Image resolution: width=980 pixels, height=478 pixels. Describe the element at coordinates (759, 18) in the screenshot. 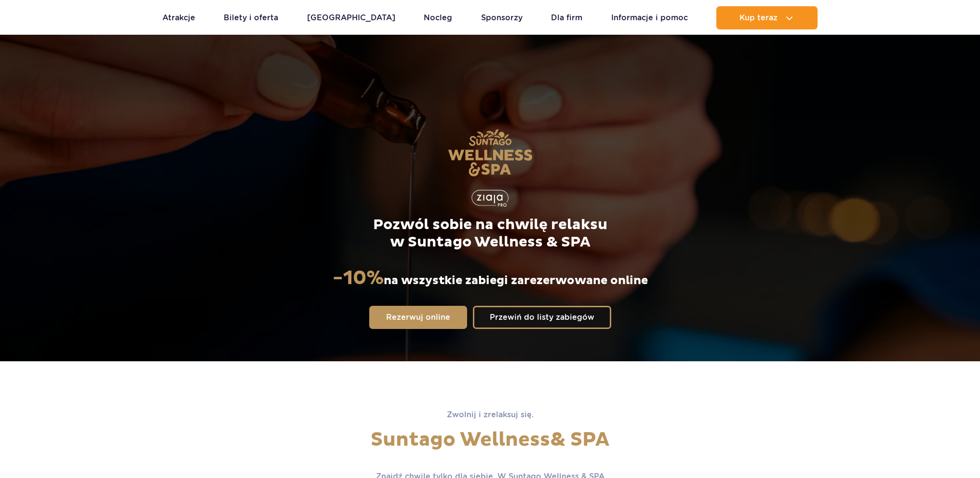

I see `span: Kup teraz` at that location.